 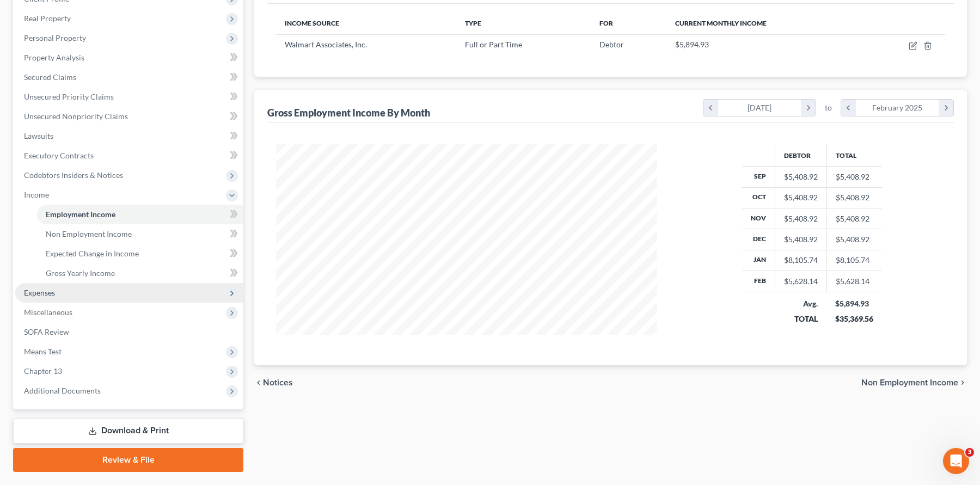 What do you see at coordinates (274, 383) in the screenshot?
I see `button: chevron_left Notices` at bounding box center [274, 383].